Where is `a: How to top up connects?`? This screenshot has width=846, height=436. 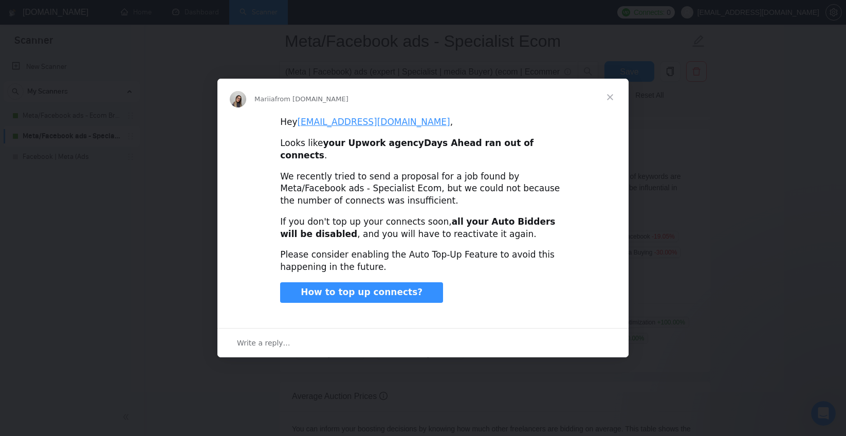 a: How to top up connects? is located at coordinates (361, 292).